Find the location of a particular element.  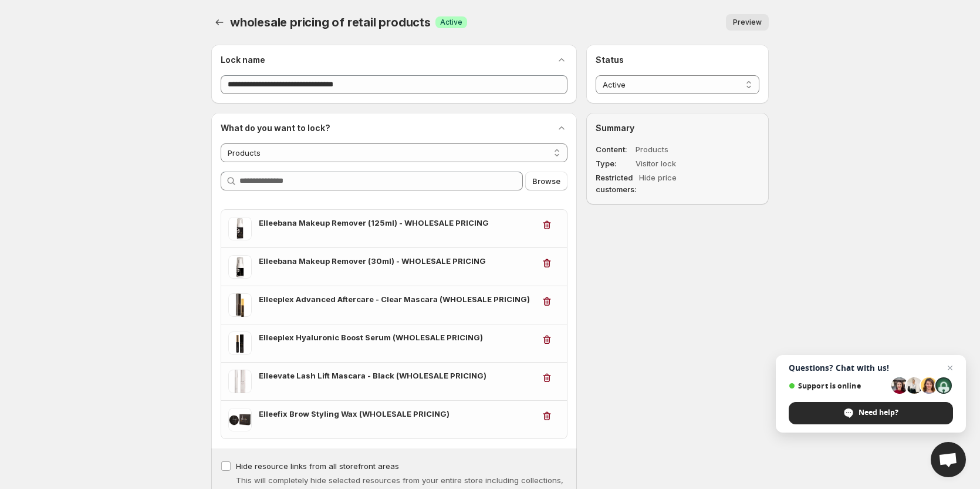

dt: Type : is located at coordinates (615, 163).